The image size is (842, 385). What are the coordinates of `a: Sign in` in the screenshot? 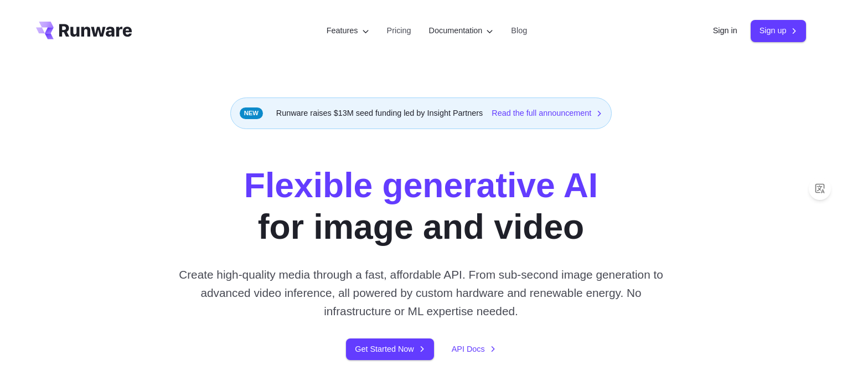 It's located at (725, 30).